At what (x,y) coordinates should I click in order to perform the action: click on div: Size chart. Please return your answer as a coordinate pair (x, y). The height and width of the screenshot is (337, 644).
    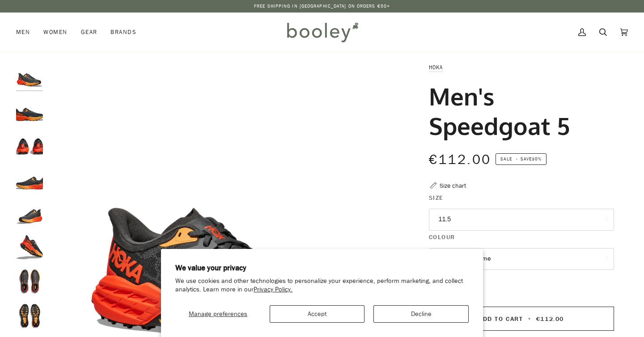
    Looking at the image, I should click on (453, 186).